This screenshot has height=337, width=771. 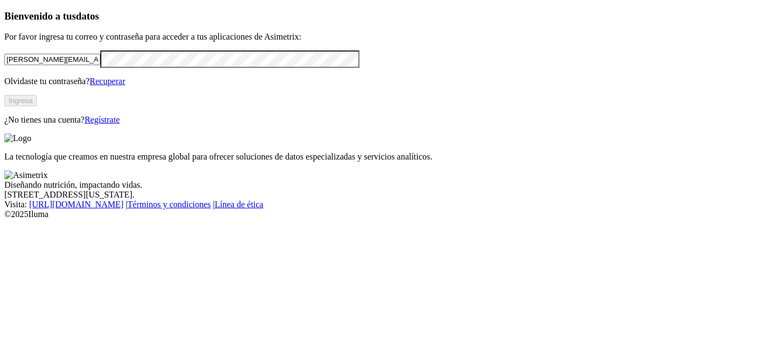 What do you see at coordinates (239, 204) in the screenshot?
I see `a: Línea de ética` at bounding box center [239, 204].